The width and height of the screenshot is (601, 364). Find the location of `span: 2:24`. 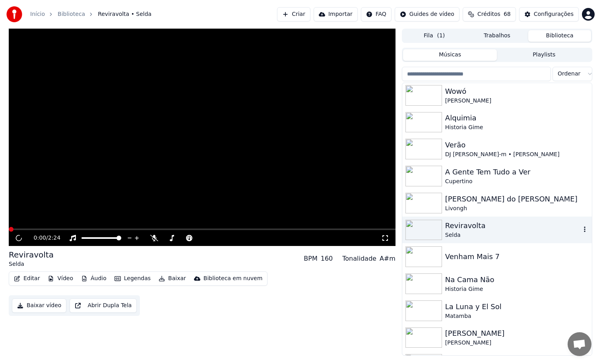

span: 2:24 is located at coordinates (54, 238).